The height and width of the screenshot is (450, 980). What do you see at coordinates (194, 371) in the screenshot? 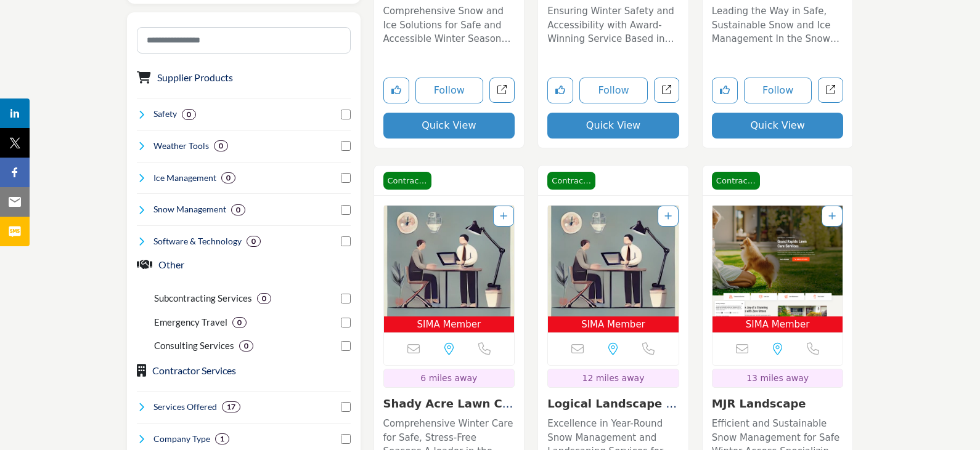
I see `h3: Contractor Services` at bounding box center [194, 371].